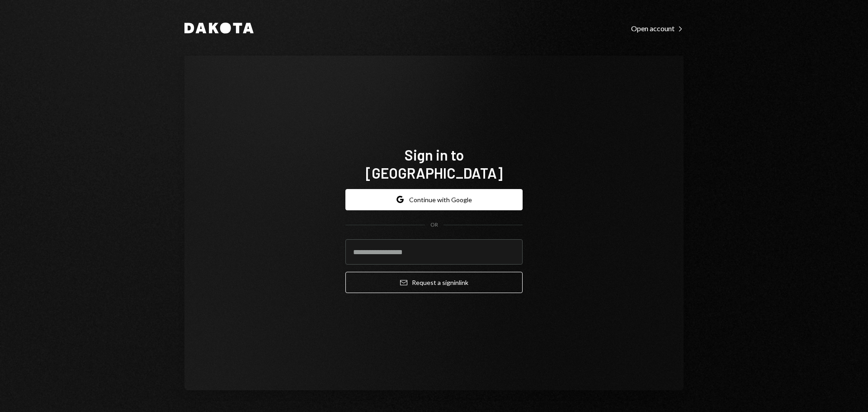  What do you see at coordinates (434, 199) in the screenshot?
I see `button: Continue with Google` at bounding box center [434, 199].